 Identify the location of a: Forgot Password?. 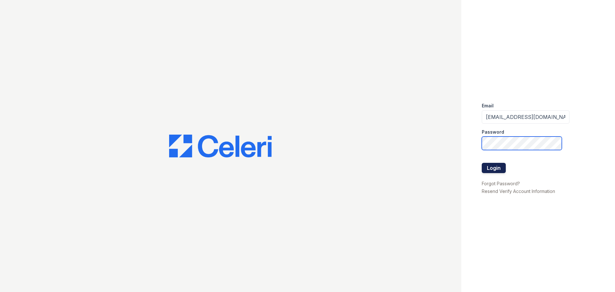
(500, 183).